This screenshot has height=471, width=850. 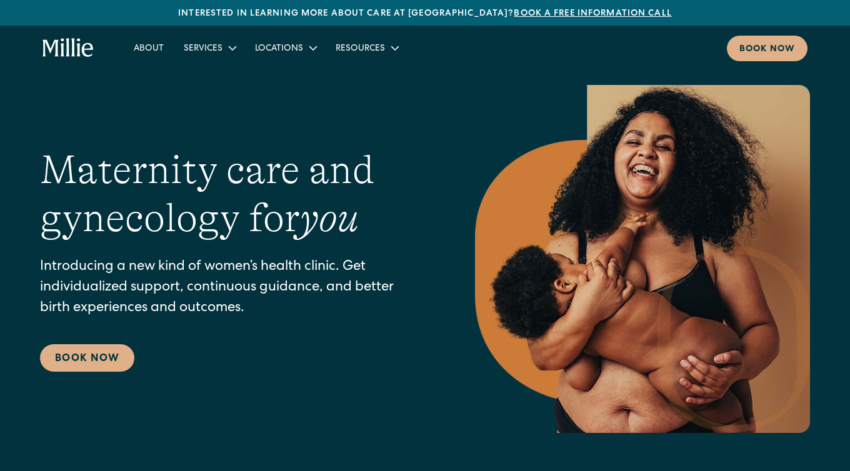 What do you see at coordinates (232, 288) in the screenshot?
I see `p: Introducing a new kind of women’s health clinic. Get individualized support, continuous guidance,...` at bounding box center [232, 288].